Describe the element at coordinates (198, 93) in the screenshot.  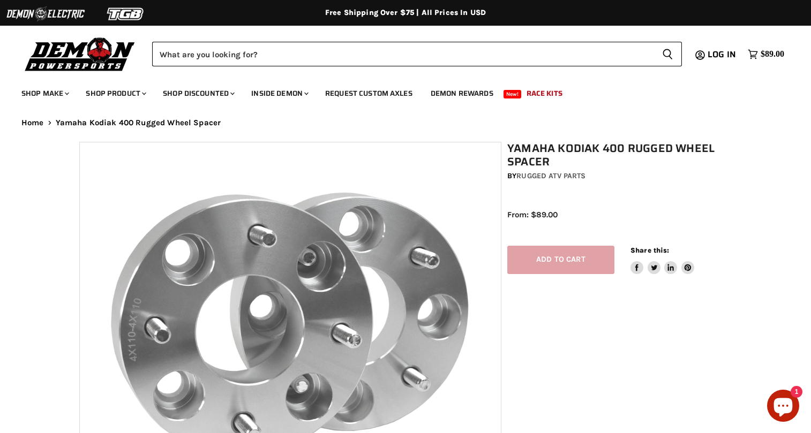
I see `a: Shop Discounted` at that location.